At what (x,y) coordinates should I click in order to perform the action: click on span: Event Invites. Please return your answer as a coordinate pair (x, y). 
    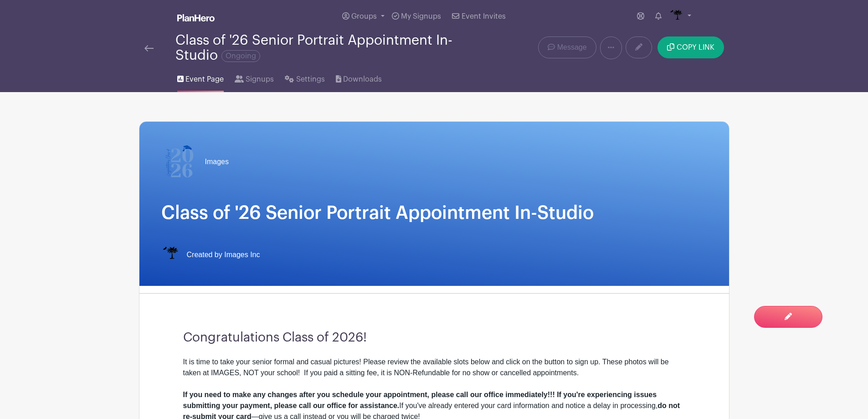
    Looking at the image, I should click on (484, 16).